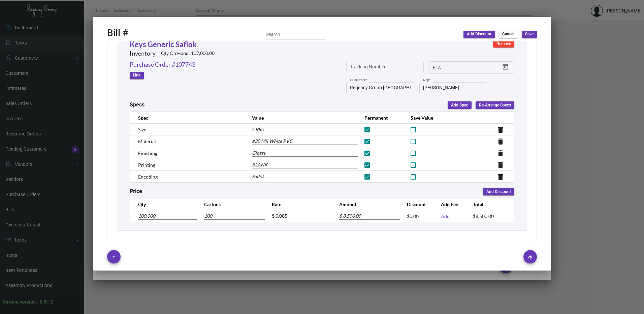 The height and width of the screenshot is (314, 644). What do you see at coordinates (445, 216) in the screenshot?
I see `a: Add` at bounding box center [445, 216].